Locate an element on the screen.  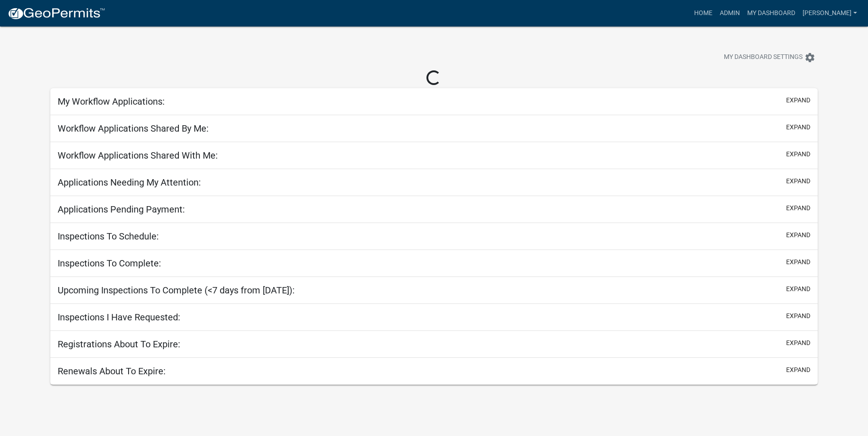
h5: Workflow Applications Shared By Me: is located at coordinates (133, 129).